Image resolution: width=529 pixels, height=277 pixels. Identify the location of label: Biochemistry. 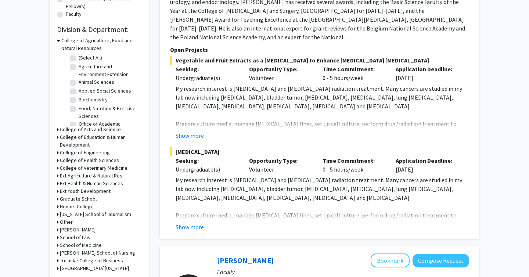
(93, 100).